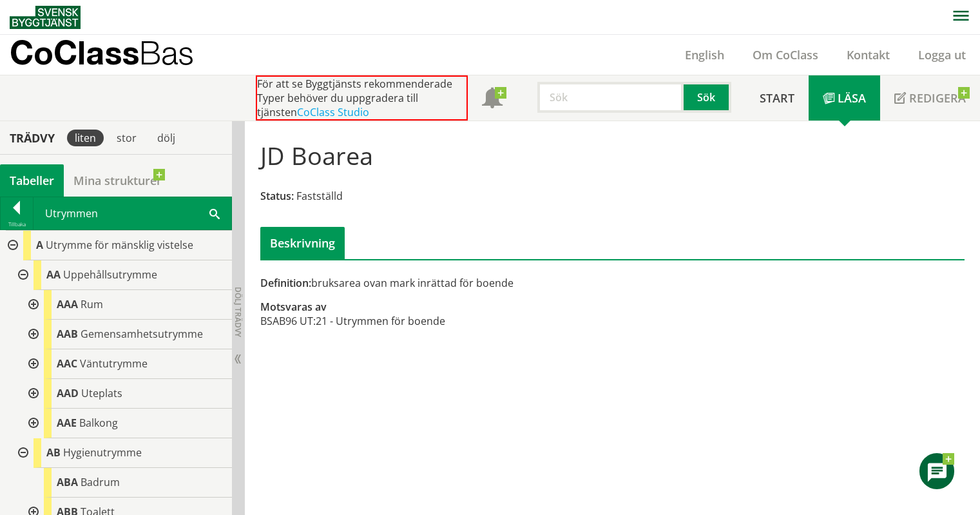 This screenshot has height=515, width=980. Describe the element at coordinates (102, 452) in the screenshot. I see `span: Hygienutrymme` at that location.